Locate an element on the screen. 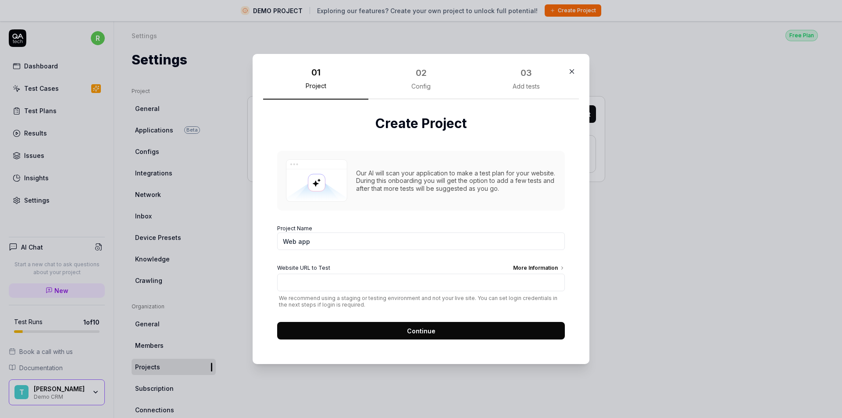 This screenshot has width=842, height=418. div: Our AI will scan your application to make a test plan for your website. During this onboarding yo... is located at coordinates (456, 180).